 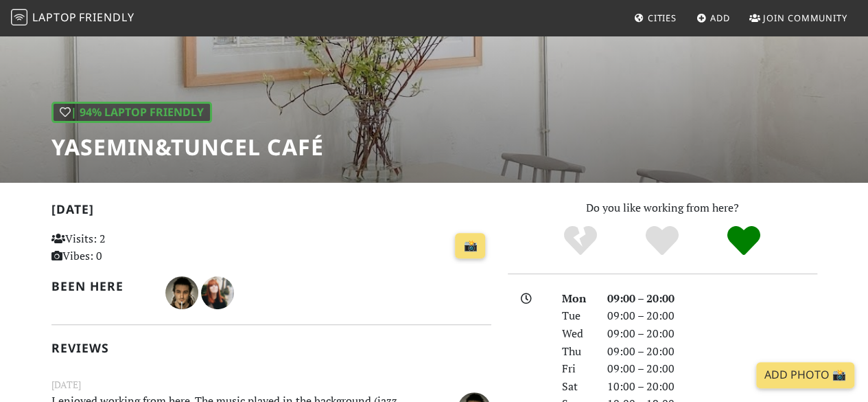 What do you see at coordinates (187, 147) in the screenshot?
I see `h1: yasemin&tuncel café` at bounding box center [187, 147].